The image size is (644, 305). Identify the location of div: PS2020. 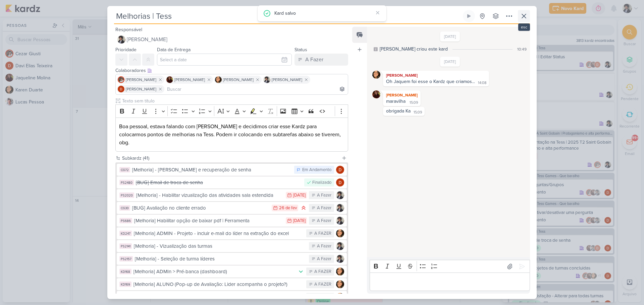
(127, 195).